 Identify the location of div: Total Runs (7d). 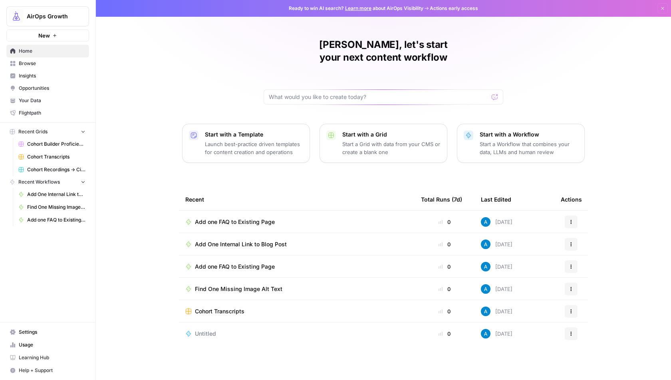
(441, 199).